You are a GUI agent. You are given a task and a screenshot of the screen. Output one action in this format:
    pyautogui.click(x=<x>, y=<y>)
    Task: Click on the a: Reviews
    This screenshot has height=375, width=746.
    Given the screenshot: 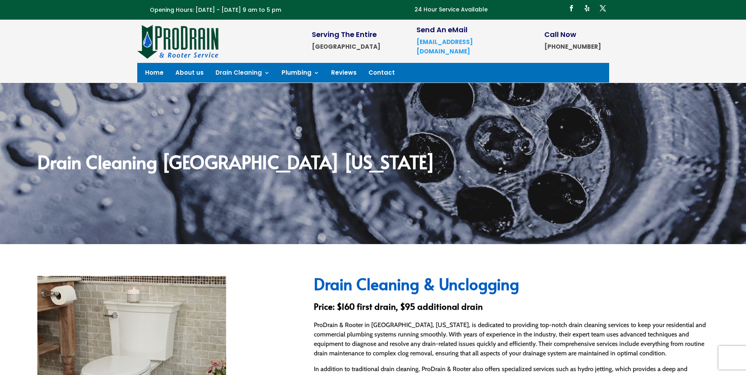 What is the action you would take?
    pyautogui.click(x=344, y=74)
    